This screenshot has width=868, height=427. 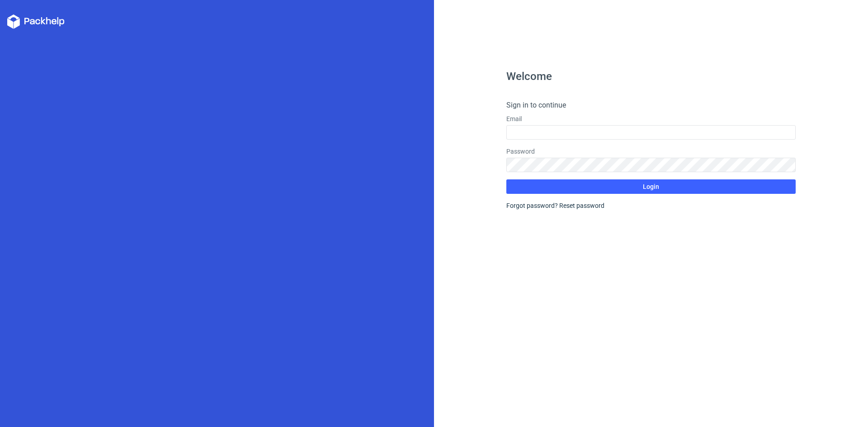 What do you see at coordinates (651, 186) in the screenshot?
I see `span: Login` at bounding box center [651, 186].